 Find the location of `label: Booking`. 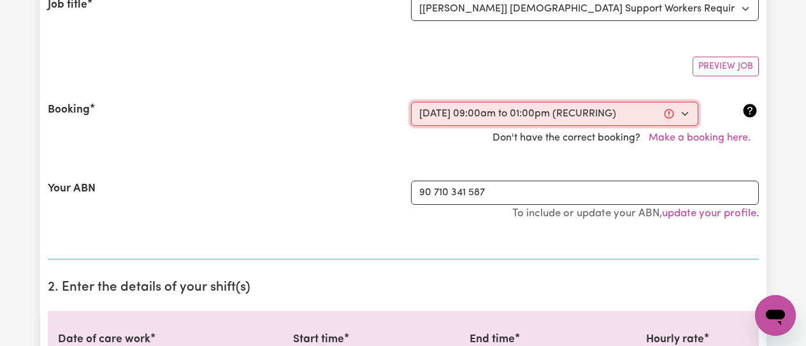

label: Booking is located at coordinates (69, 110).